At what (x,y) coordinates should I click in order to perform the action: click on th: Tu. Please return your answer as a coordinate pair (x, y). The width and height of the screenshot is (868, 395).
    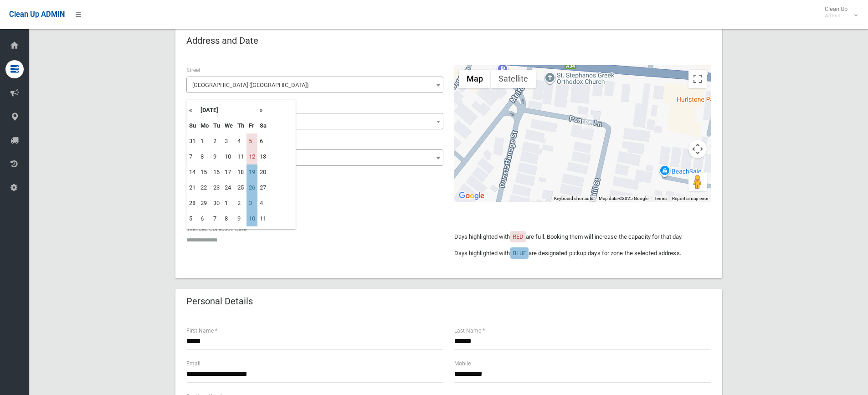
    Looking at the image, I should click on (217, 126).